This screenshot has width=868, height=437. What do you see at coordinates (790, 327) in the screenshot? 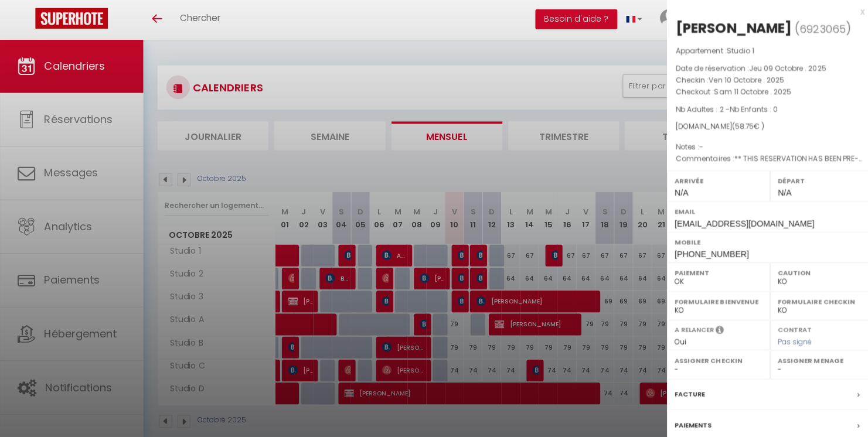
I see `label: Contrat` at bounding box center [790, 327].